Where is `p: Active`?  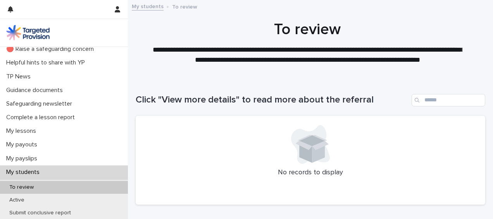 p: Active is located at coordinates (17, 200).